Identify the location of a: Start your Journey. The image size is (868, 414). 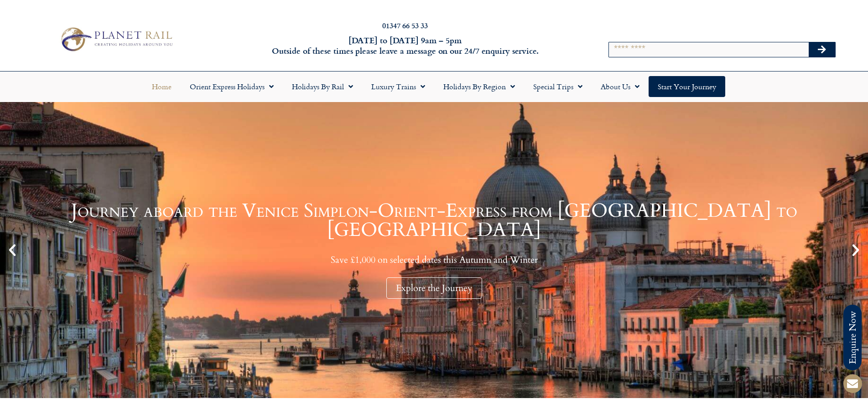
(687, 86).